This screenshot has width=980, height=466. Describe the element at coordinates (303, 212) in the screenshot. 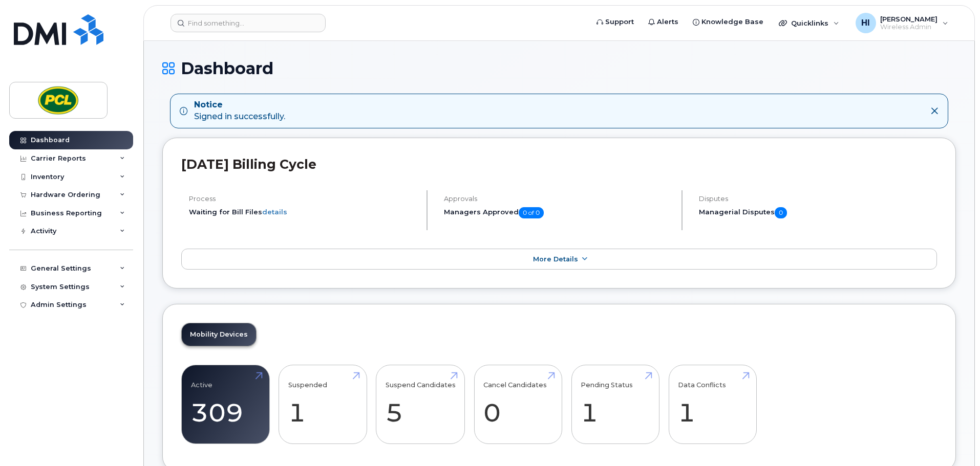

I see `li: Waiting for Bill Files` at that location.